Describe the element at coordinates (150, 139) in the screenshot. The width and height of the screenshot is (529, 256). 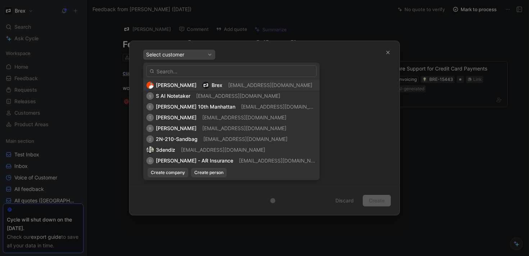
I see `div: 2` at that location.